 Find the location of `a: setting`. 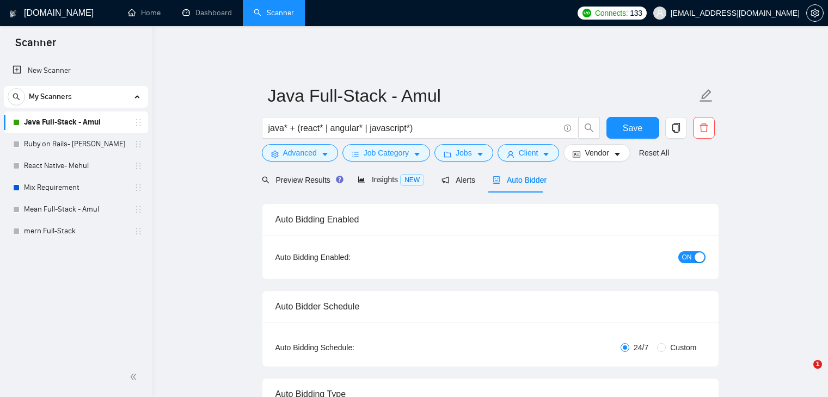

a: setting is located at coordinates (815, 13).